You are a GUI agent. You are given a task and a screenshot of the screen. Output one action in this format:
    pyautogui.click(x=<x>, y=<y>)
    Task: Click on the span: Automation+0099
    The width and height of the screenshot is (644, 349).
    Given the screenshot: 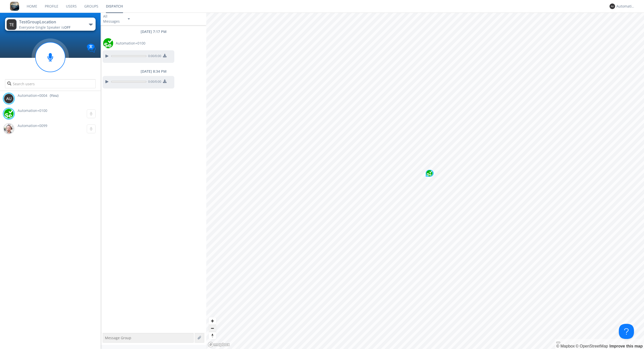 What is the action you would take?
    pyautogui.click(x=32, y=126)
    